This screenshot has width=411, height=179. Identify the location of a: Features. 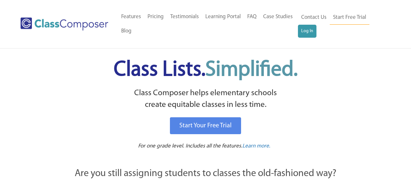
(131, 17).